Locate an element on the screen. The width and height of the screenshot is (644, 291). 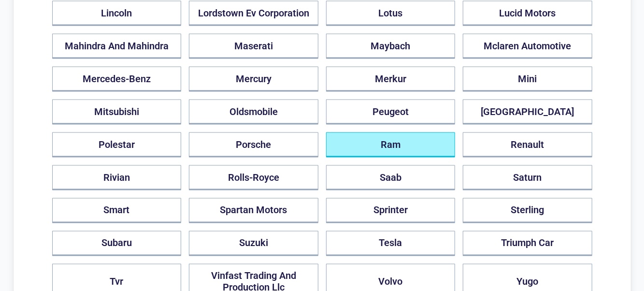
button: Mitsubishi is located at coordinates (117, 112).